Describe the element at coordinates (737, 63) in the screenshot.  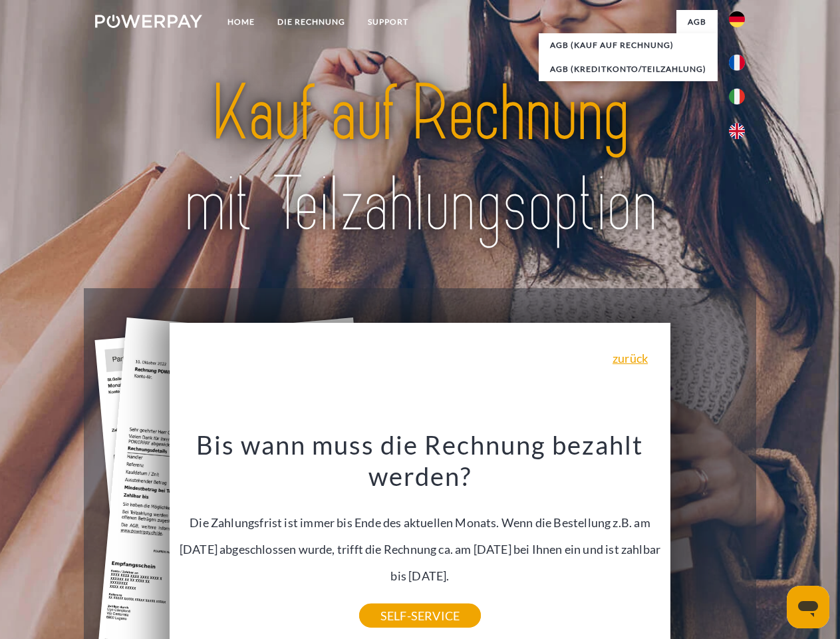
I see `img: fr` at that location.